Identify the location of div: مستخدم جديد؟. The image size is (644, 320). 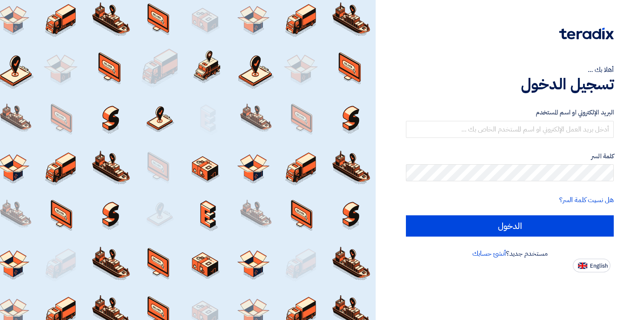
(509, 254).